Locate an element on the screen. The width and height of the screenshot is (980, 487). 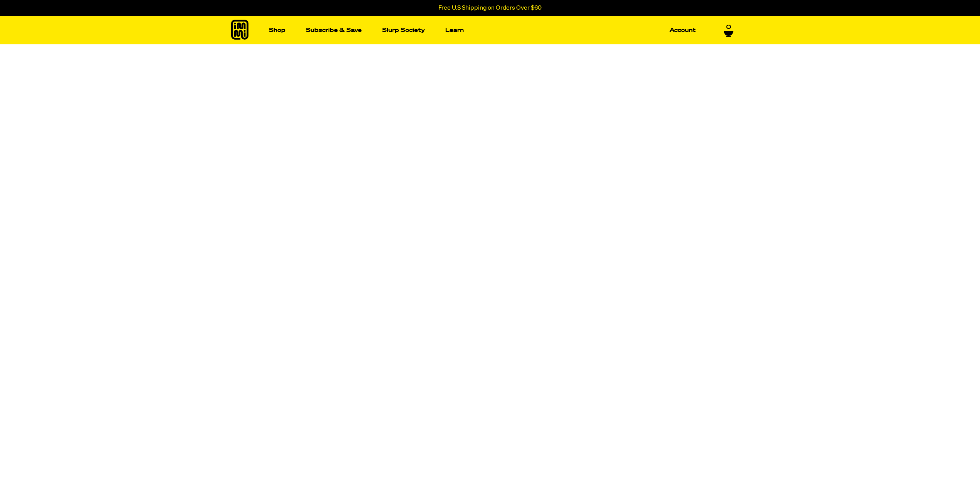
span: 0 is located at coordinates (729, 27).